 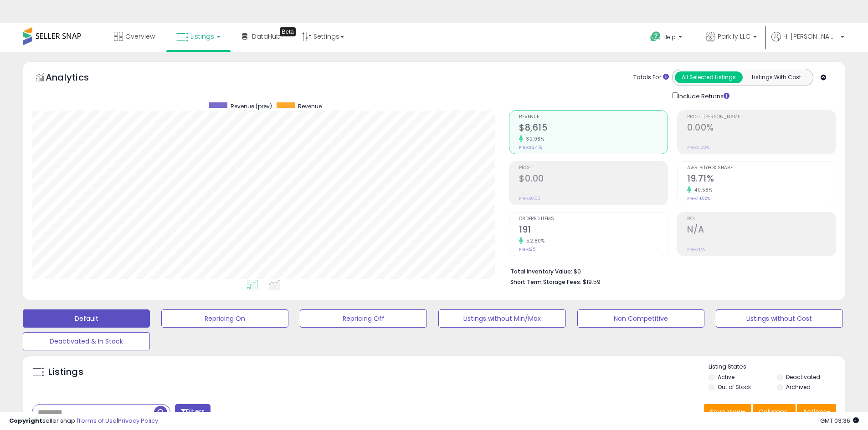 What do you see at coordinates (203, 36) in the screenshot?
I see `span: Listings` at bounding box center [203, 36].